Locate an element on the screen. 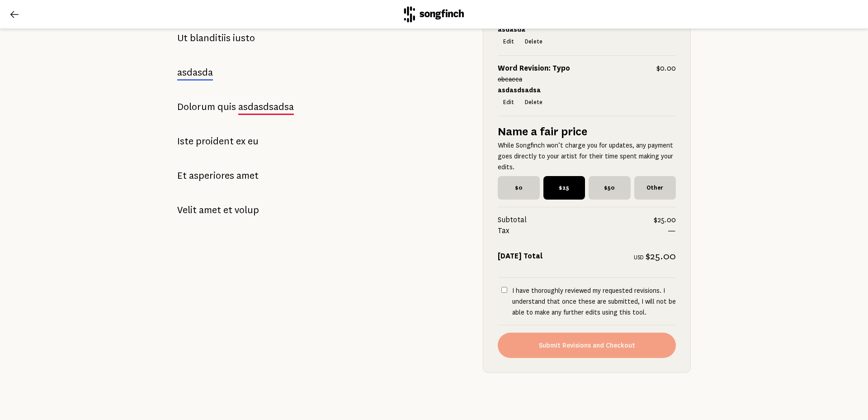  p: I have thoroughly reviewed my requested revisions. I understand that once these are submitted, I ... is located at coordinates (594, 302).